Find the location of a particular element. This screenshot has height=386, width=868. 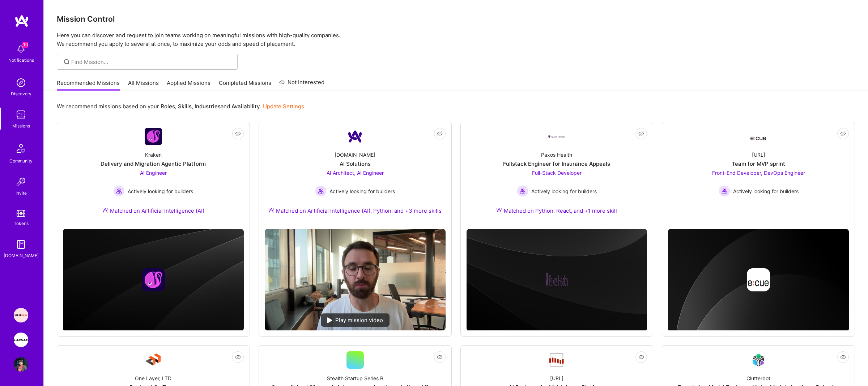

img: guide book is located at coordinates (21, 245).